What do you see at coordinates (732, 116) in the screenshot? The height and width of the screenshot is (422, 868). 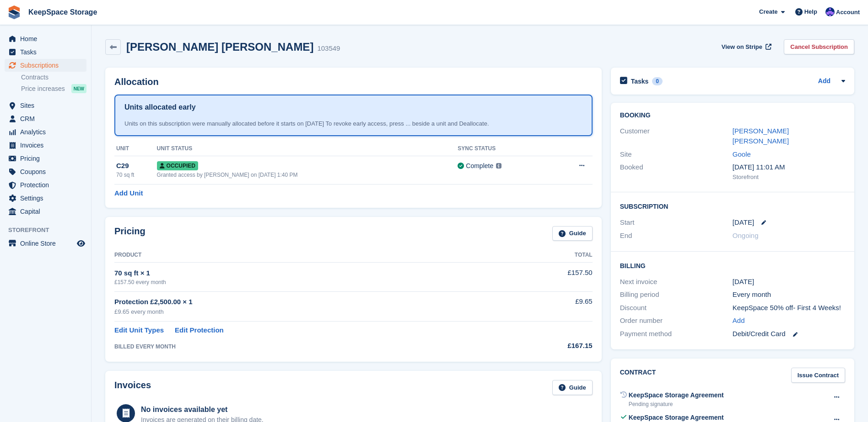 I see `h2: Booking` at bounding box center [732, 116].